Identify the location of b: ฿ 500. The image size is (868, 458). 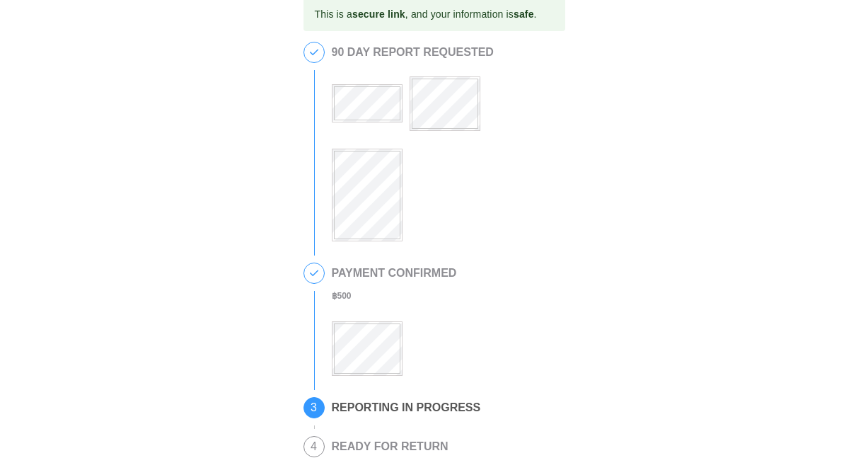
(342, 296).